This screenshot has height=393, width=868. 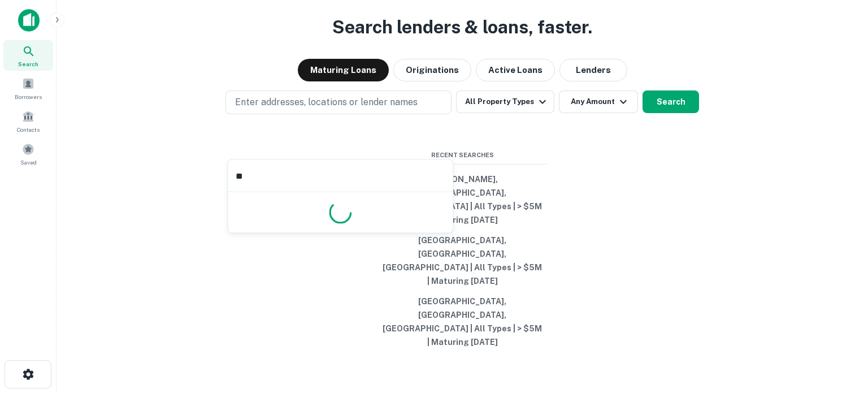 What do you see at coordinates (462, 155) in the screenshot?
I see `span: Recent Searches` at bounding box center [462, 155].